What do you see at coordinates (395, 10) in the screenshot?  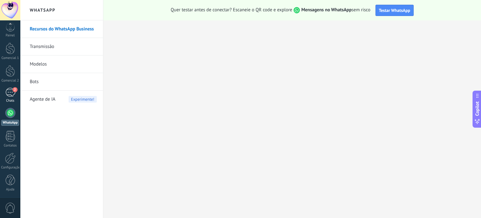 I see `span: Testar WhatsApp` at bounding box center [395, 10].